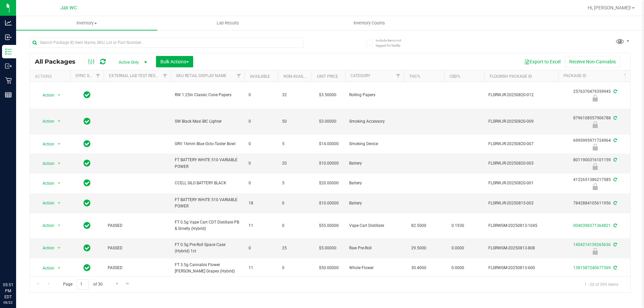  I want to click on span: Bulk Actions, so click(174, 62).